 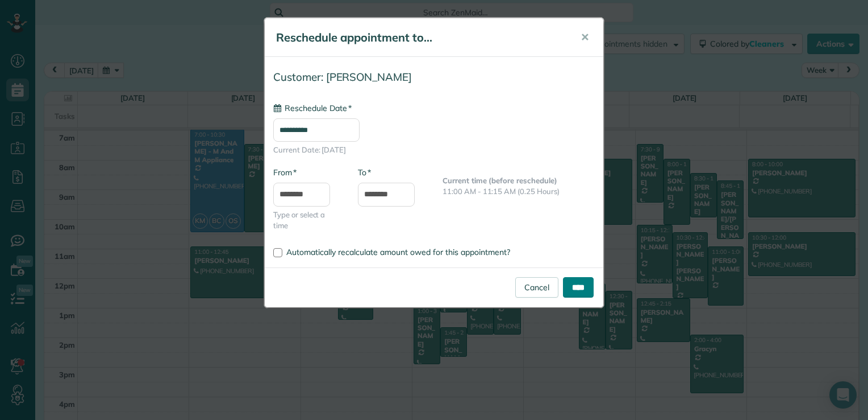 I want to click on span: Type or select a time, so click(x=307, y=220).